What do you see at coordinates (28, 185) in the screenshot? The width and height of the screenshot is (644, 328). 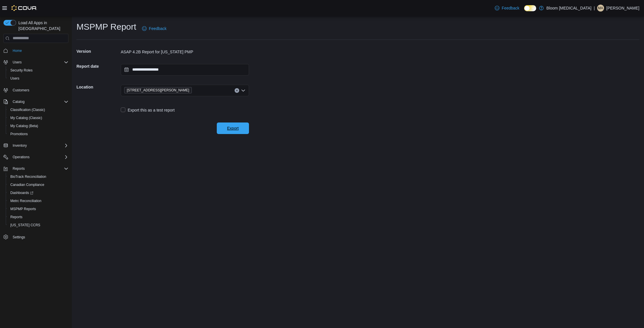 I see `a: Canadian Compliance` at bounding box center [28, 185].